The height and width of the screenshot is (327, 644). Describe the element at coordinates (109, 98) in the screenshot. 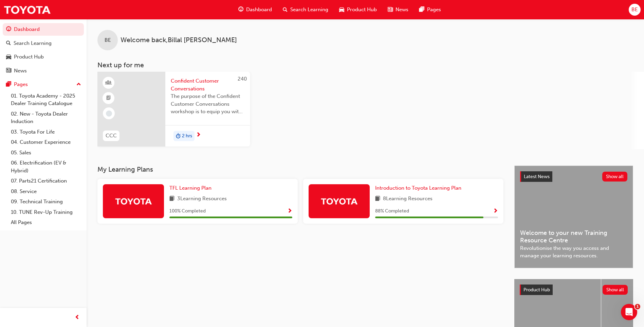

I see `span: booktick-icon` at that location.